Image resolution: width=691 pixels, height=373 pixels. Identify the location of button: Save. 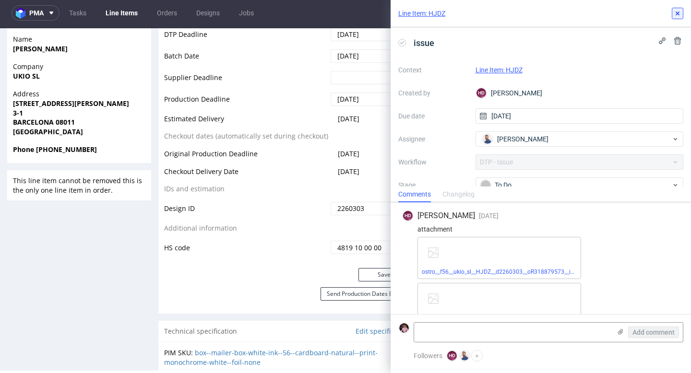
(384, 247).